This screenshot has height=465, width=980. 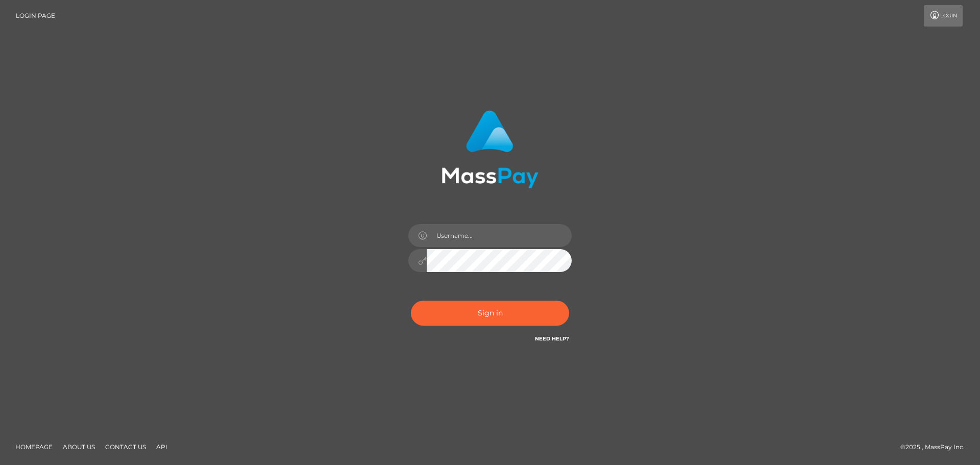 I want to click on img: MassPay Login, so click(x=490, y=149).